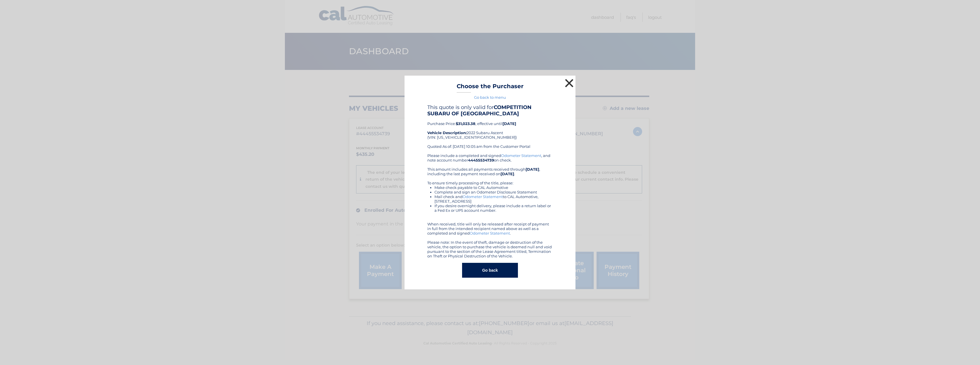 This screenshot has width=980, height=365. I want to click on b: 44455534739, so click(481, 160).